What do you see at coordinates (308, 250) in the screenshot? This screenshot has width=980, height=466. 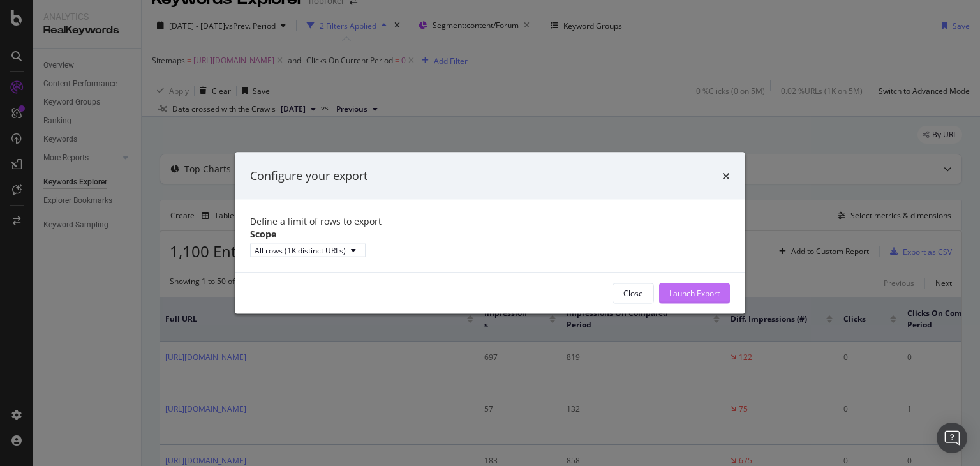 I see `button: All rows (1K distinct URLs)` at bounding box center [308, 250].